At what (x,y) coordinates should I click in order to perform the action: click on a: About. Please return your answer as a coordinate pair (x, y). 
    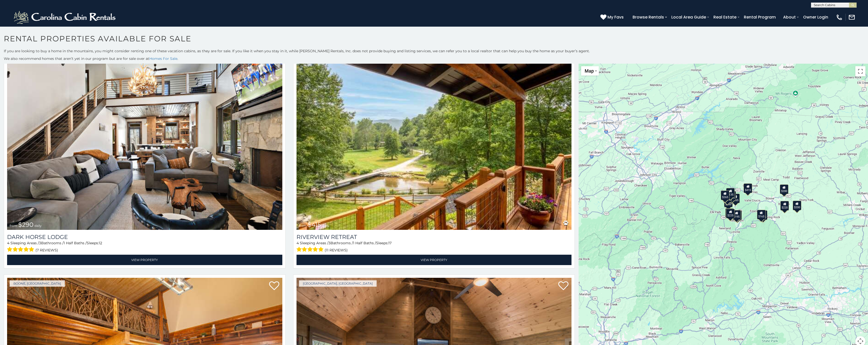
    Looking at the image, I should click on (790, 17).